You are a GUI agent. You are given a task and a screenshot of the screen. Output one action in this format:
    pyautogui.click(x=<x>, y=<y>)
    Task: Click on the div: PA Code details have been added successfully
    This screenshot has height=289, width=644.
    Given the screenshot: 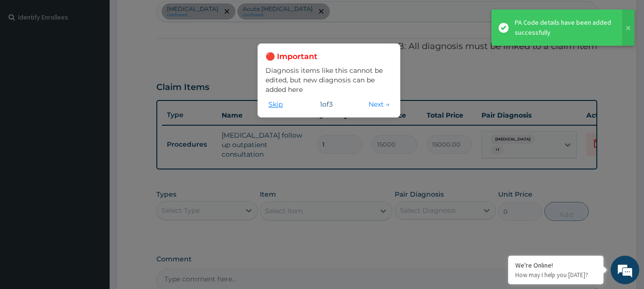 What is the action you would take?
    pyautogui.click(x=564, y=28)
    